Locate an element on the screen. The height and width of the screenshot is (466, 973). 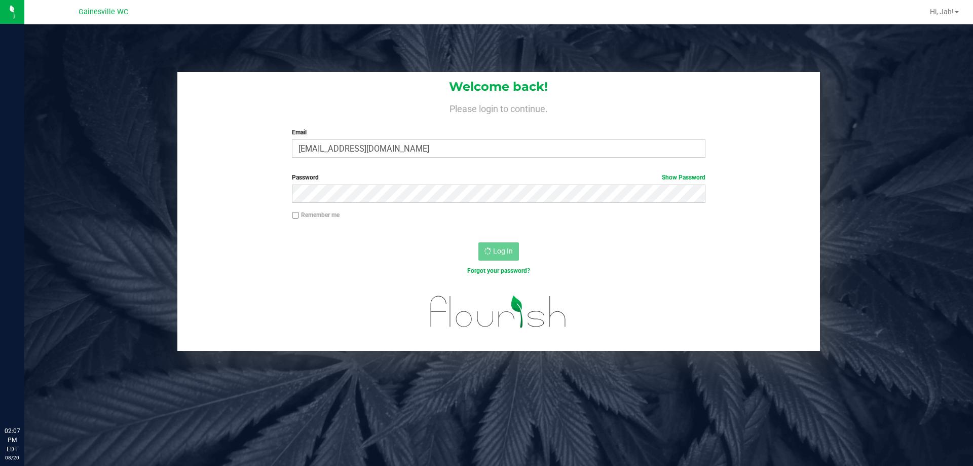
h1: Welcome back! is located at coordinates (499, 87).